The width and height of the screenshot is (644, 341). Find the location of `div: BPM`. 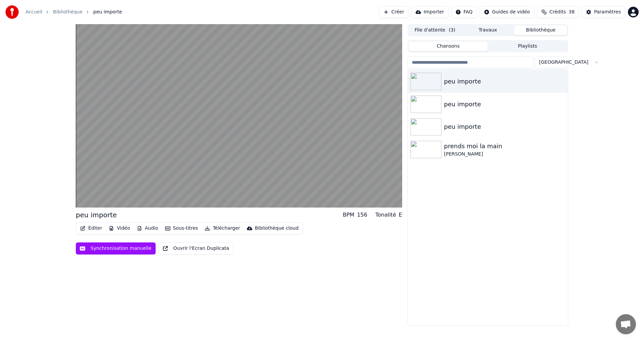

div: BPM is located at coordinates (349, 215).